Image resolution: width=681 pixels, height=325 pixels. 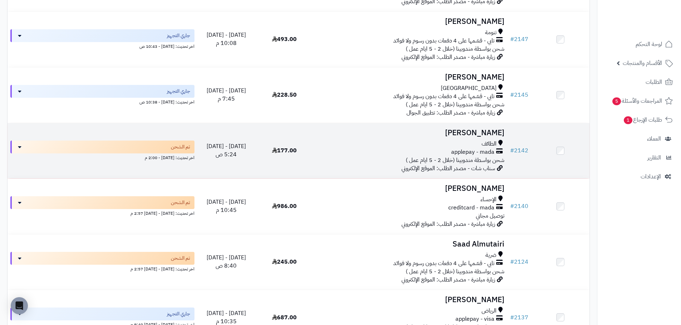 What do you see at coordinates (490, 216) in the screenshot?
I see `span: توصيل مجاني` at bounding box center [490, 216].